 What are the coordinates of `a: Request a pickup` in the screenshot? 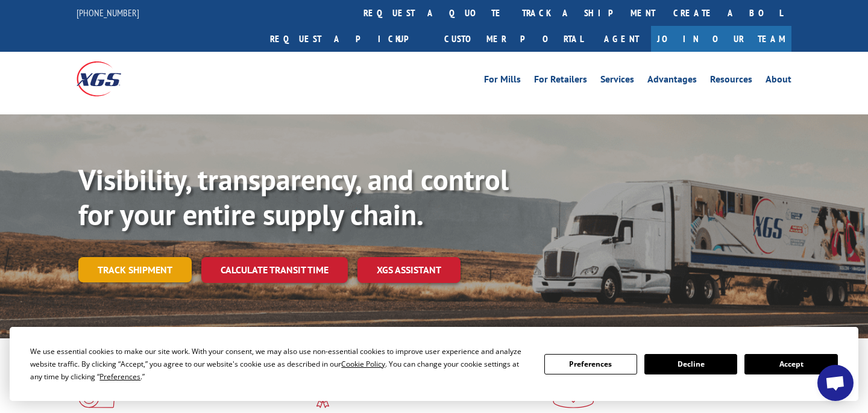 It's located at (348, 39).